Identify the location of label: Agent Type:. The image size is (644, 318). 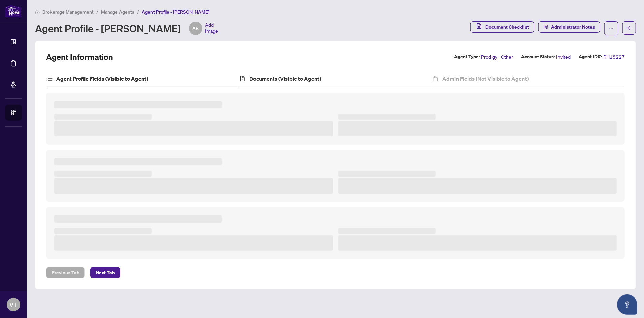
(467, 57).